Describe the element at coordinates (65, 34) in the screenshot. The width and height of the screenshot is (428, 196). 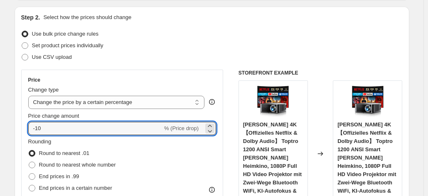
I see `span: Use bulk price change rules` at that location.